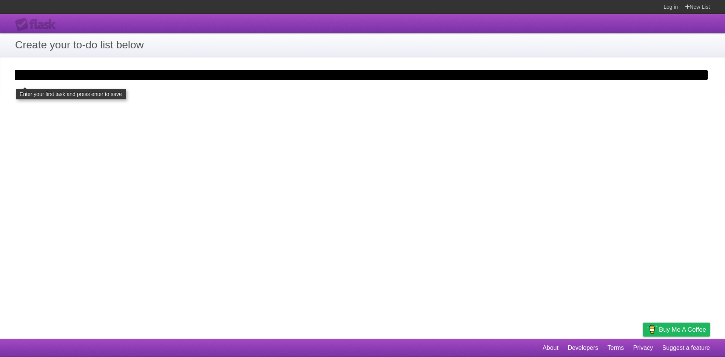  Describe the element at coordinates (616, 348) in the screenshot. I see `a: Terms` at that location.